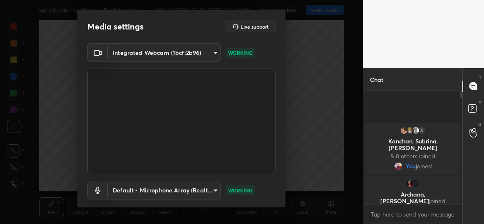 This screenshot has width=484, height=224. Describe the element at coordinates (415, 131) in the screenshot. I see `img: default.png` at that location.